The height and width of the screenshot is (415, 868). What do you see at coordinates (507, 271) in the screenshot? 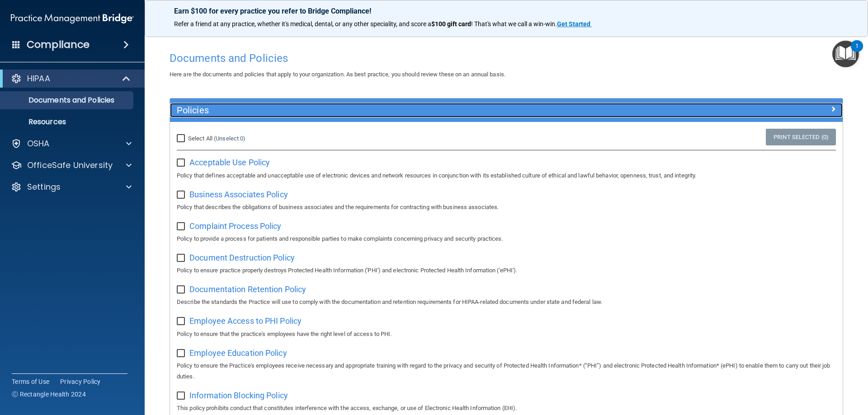
I see `p: Policy to ensure practice properly destroys Protected Health Information ('PHI') and electronic P...` at bounding box center [507, 271].